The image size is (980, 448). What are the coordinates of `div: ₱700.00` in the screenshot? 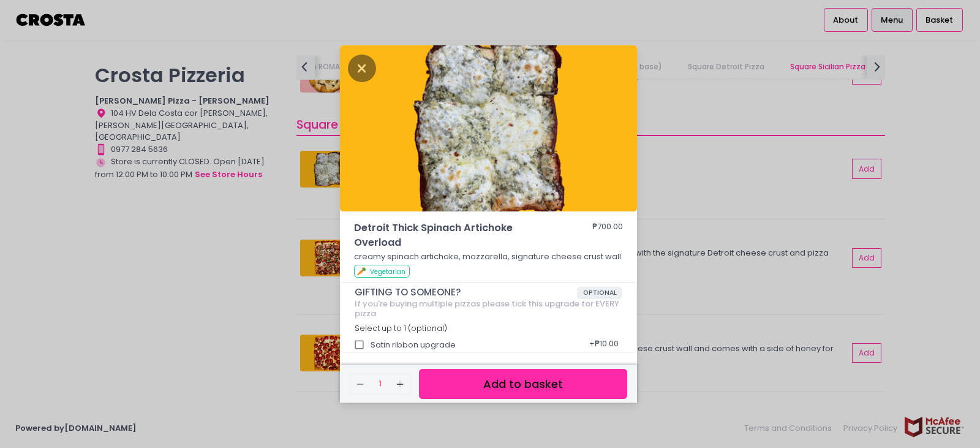 It's located at (608, 235).